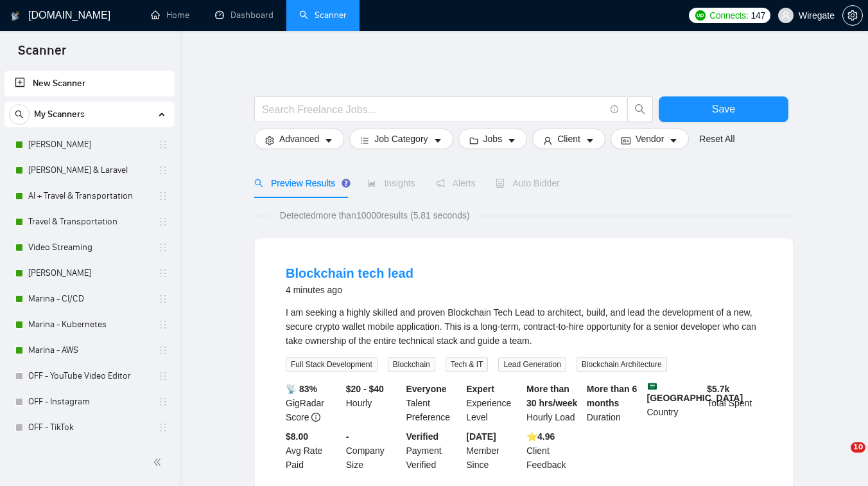 Image resolution: width=868 pixels, height=486 pixels. What do you see at coordinates (313, 403) in the screenshot?
I see `div: GigRadar Score` at bounding box center [313, 403].